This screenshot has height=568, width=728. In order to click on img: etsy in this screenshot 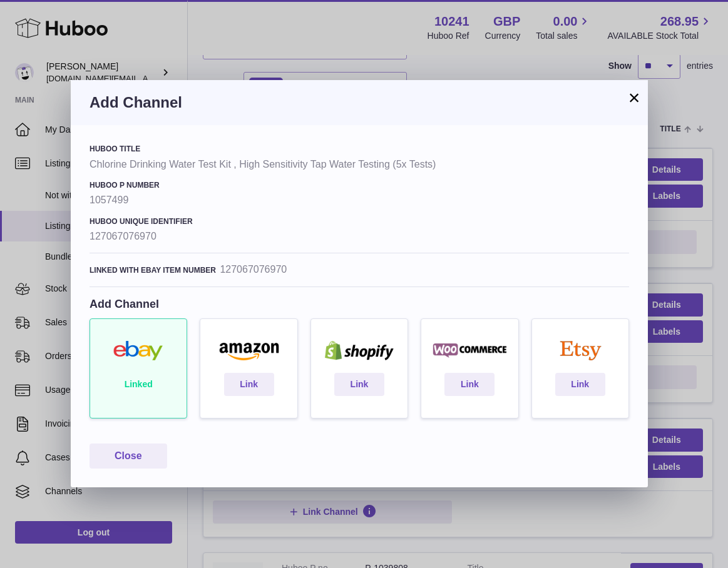, I will do `click(580, 350)`.